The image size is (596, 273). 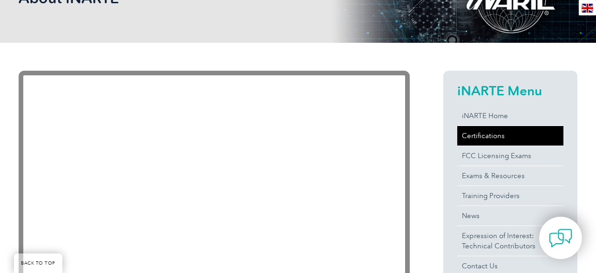 I want to click on h2: iNARTE Menu, so click(x=510, y=91).